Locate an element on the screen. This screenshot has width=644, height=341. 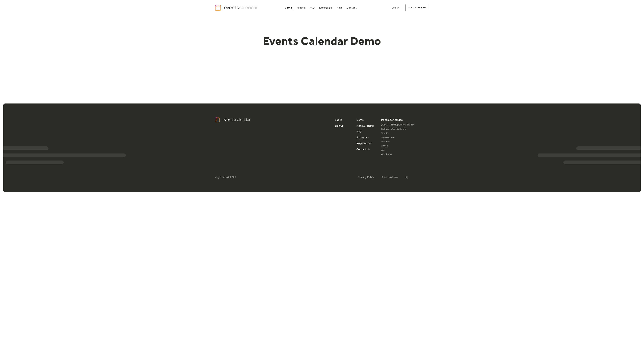
div: Demo is located at coordinates (288, 7).